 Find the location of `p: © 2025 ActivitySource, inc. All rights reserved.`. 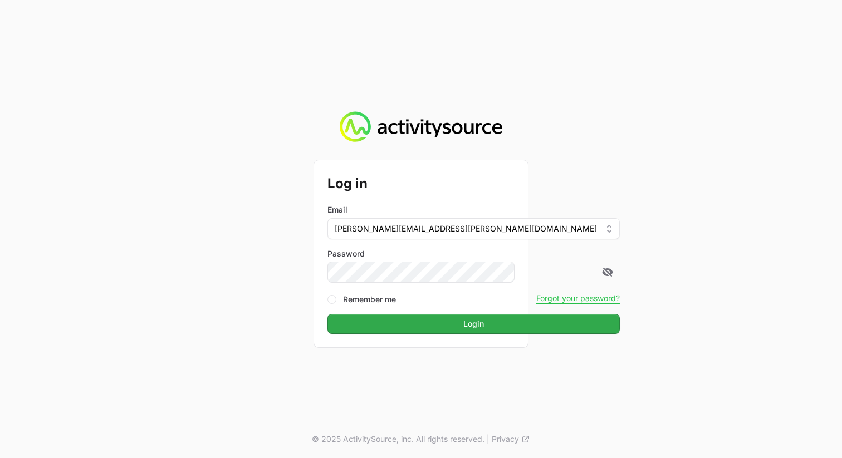

p: © 2025 ActivitySource, inc. All rights reserved. is located at coordinates (398, 439).